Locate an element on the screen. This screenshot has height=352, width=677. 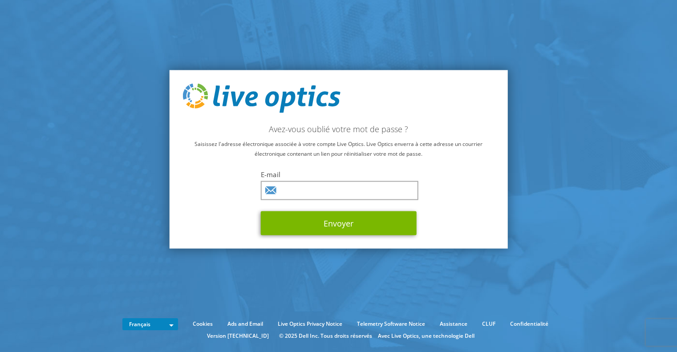
a: CLUF is located at coordinates (489, 324).